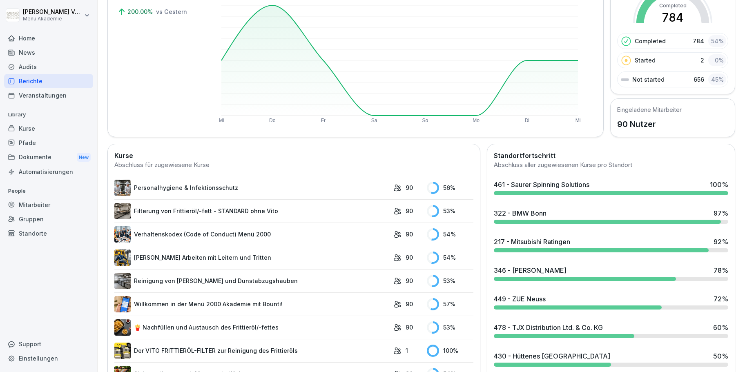 This screenshot has height=372, width=745. I want to click on a: Willkommen in der Menü 2000 Akademie mit Bounti!, so click(251, 304).